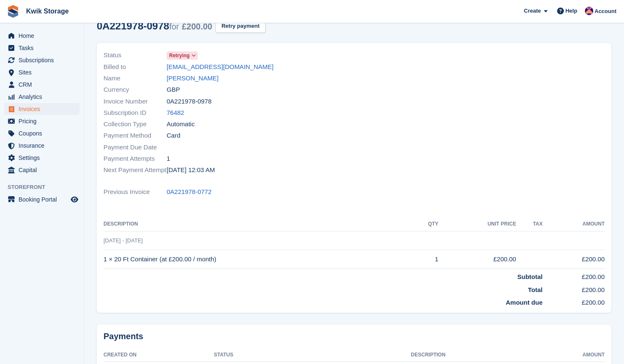 The width and height of the screenshot is (624, 364). Describe the element at coordinates (135, 170) in the screenshot. I see `span: Next Payment Attempt` at that location.